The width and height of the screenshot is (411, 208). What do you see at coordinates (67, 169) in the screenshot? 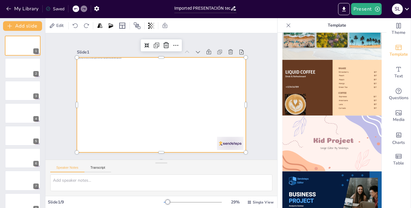
I see `button: Speaker Notes` at bounding box center [67, 169].